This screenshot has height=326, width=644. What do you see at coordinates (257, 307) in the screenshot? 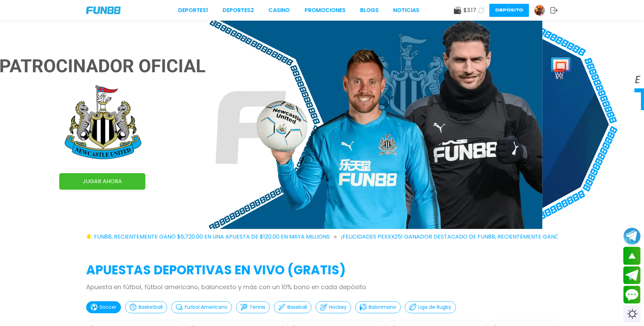
I see `p: Tennis` at bounding box center [257, 307].